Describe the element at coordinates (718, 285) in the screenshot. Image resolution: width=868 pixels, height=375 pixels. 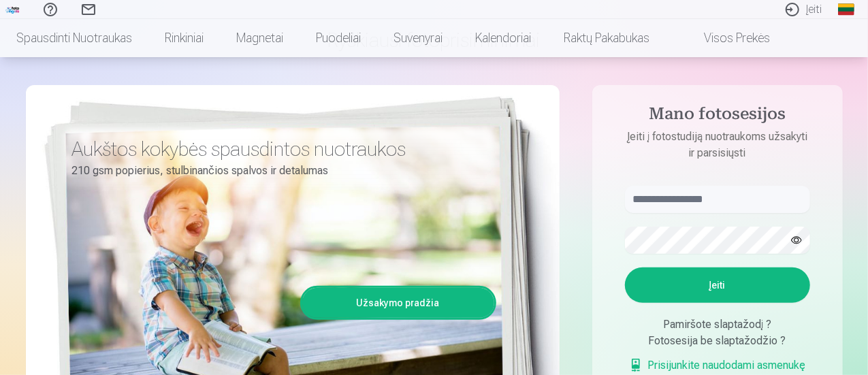
I see `button: Įeiti` at that location.